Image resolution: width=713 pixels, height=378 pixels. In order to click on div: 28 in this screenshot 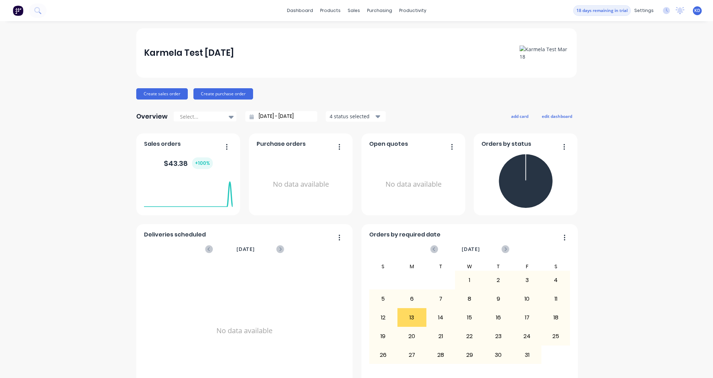, I will do `click(441, 355)`.